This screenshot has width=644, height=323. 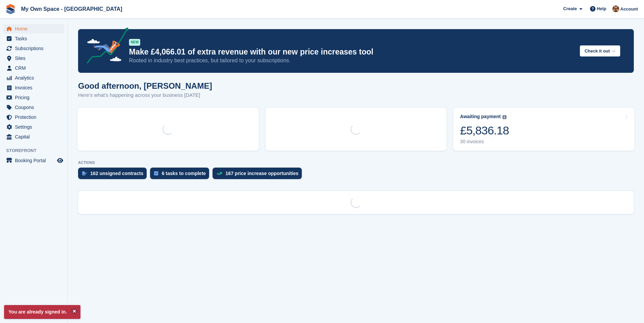 What do you see at coordinates (181, 175) in the screenshot?
I see `a: 6 tasks to complete` at bounding box center [181, 175].